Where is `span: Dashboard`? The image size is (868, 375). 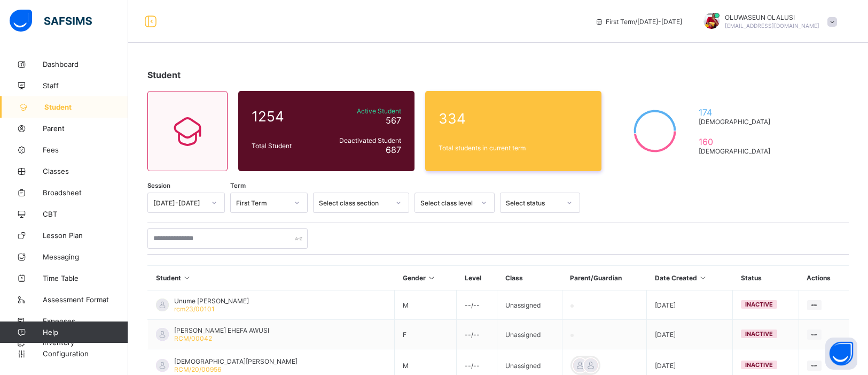
span: Dashboard is located at coordinates (85, 64).